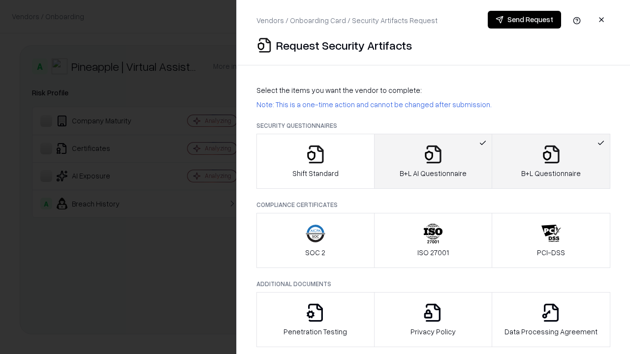 This screenshot has height=354, width=630. Describe the element at coordinates (433, 104) in the screenshot. I see `p: Note: This is a one-time action and cannot be changed after submission.` at that location.